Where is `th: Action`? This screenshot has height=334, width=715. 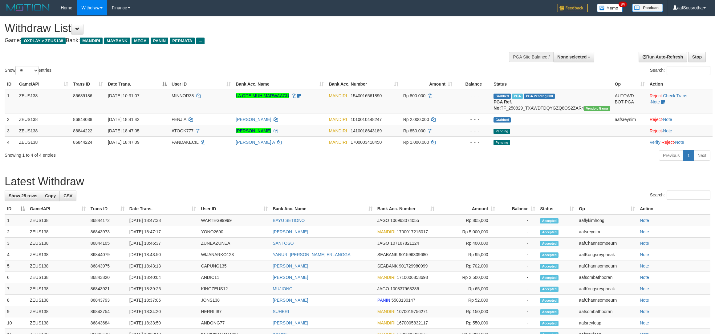
th: Action is located at coordinates (679, 84).